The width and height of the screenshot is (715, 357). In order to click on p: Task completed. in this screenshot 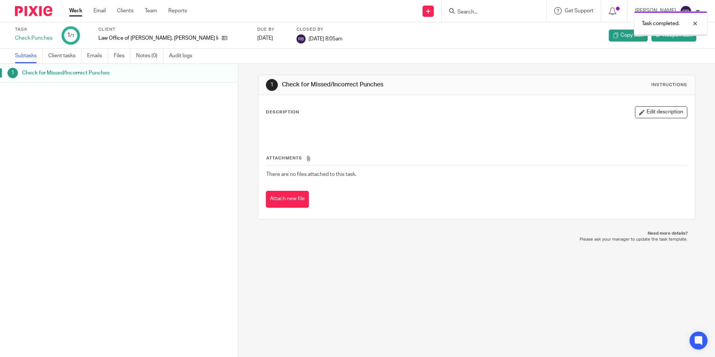, I will do `click(660, 24)`.